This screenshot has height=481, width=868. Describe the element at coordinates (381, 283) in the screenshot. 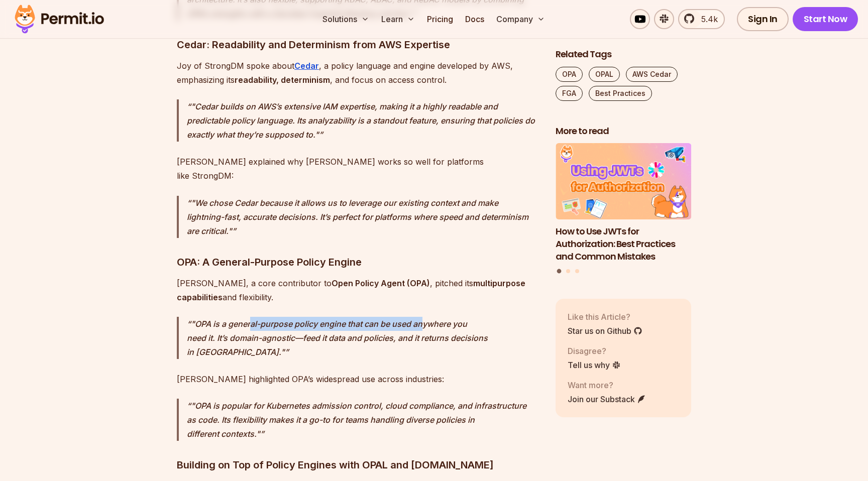

I see `strong: Open Policy Agent (OPA)` at that location.